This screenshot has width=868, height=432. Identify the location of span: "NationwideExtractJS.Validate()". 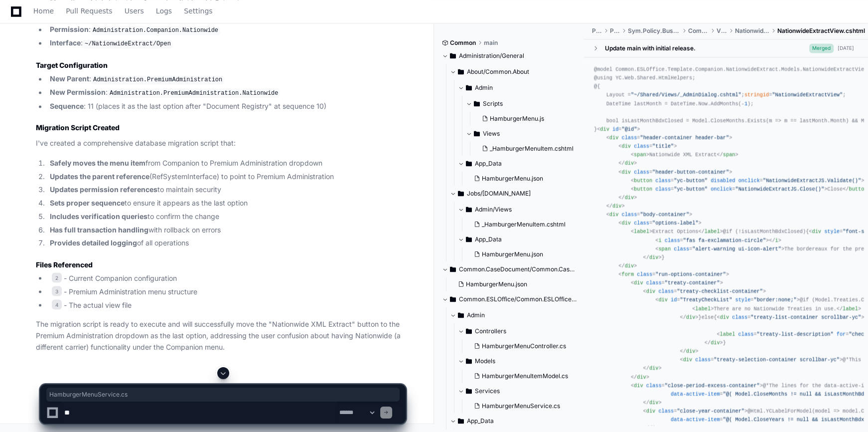
(812, 180).